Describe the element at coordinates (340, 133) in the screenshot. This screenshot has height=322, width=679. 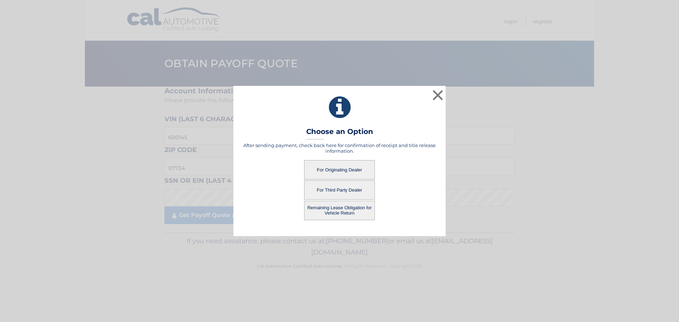
I see `h3: Choose an Option` at that location.